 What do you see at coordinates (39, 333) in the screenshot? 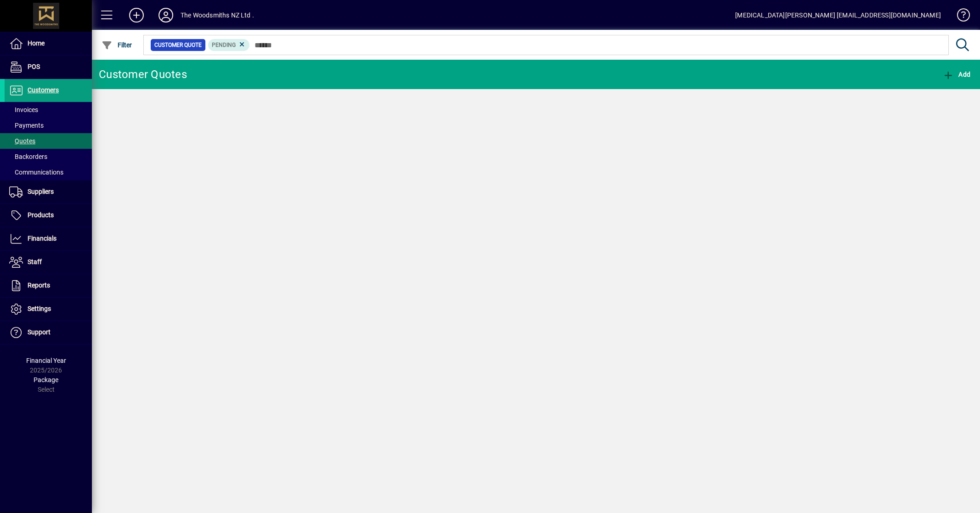
I see `span: Support` at bounding box center [39, 333].